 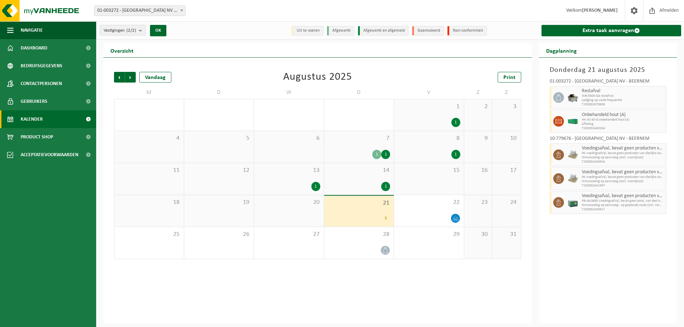 What do you see at coordinates (289, 93) in the screenshot?
I see `td: W` at bounding box center [289, 93].